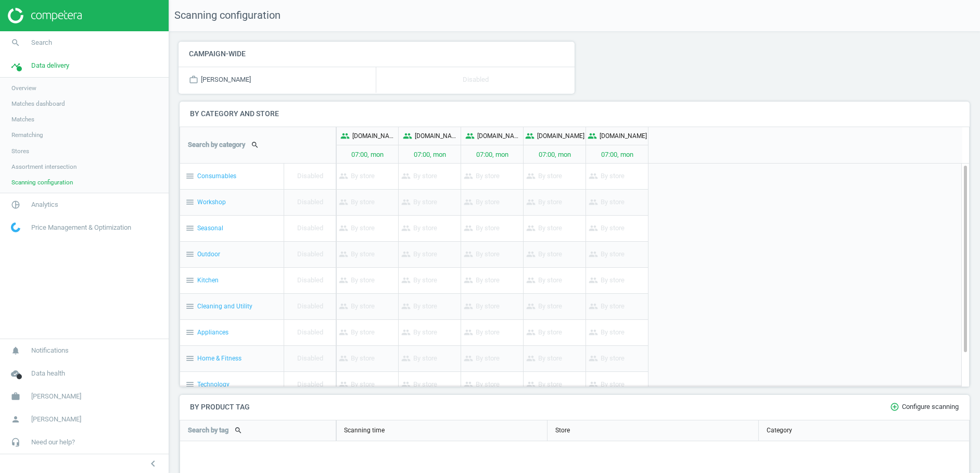  What do you see at coordinates (16, 396) in the screenshot?
I see `i: work` at bounding box center [16, 396].